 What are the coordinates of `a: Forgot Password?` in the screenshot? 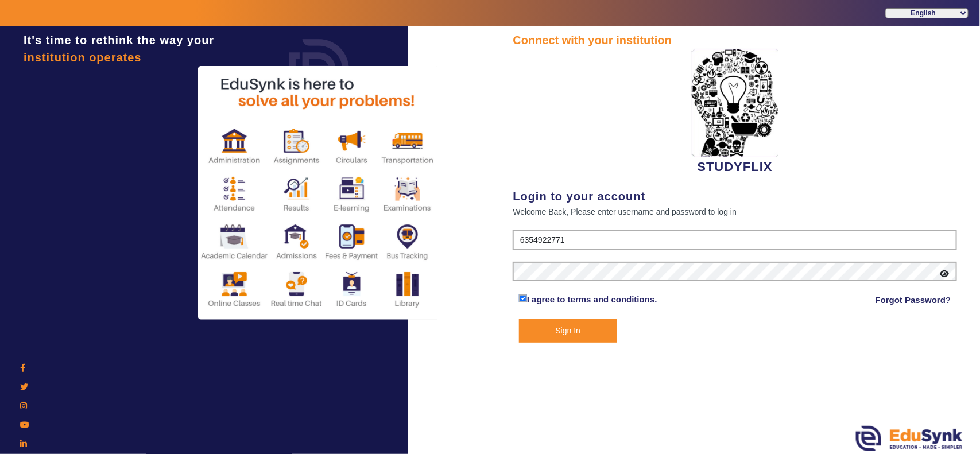 It's located at (913, 300).